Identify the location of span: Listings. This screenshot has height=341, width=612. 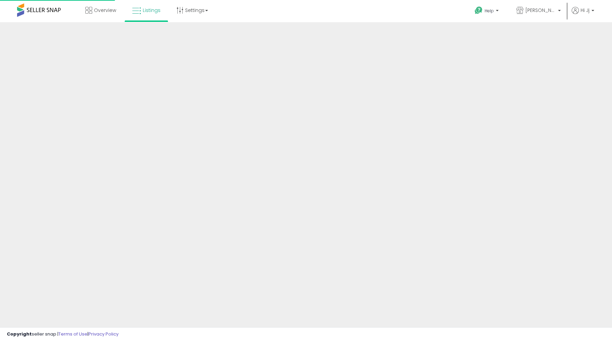
(152, 10).